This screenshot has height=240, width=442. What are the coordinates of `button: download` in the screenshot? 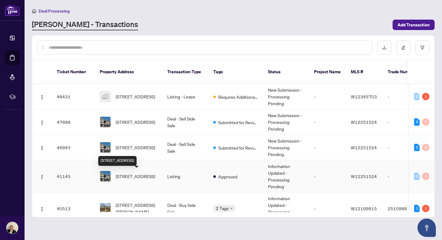 It's located at (384, 48).